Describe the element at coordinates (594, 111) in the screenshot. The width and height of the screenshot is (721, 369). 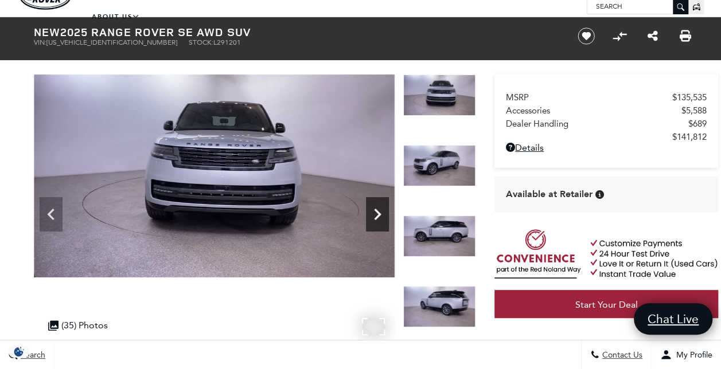
I see `span: Accessories` at that location.